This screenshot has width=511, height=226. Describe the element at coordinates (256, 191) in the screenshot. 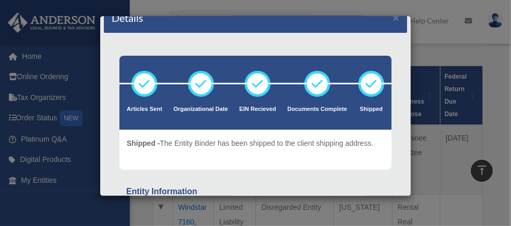

I see `div: Entity Information` at that location.